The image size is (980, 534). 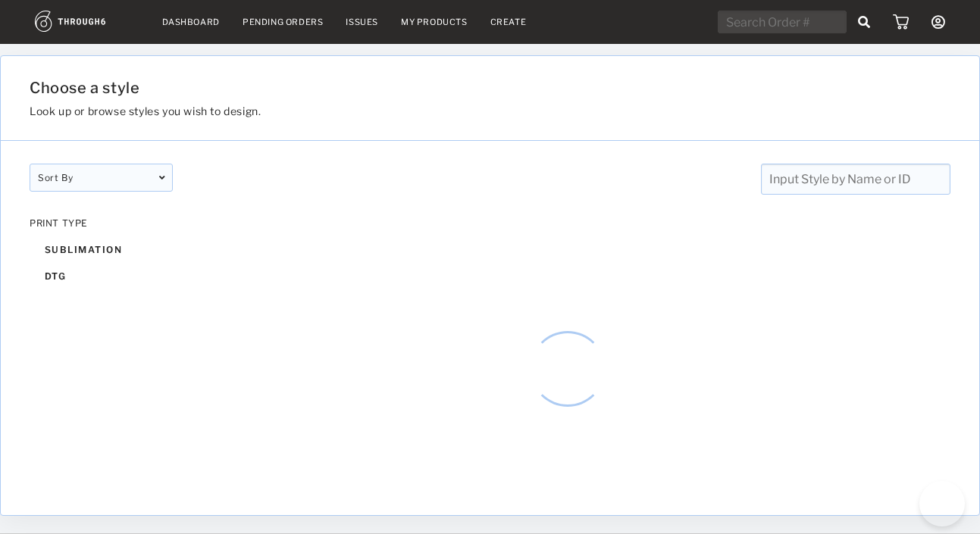 What do you see at coordinates (783, 22) in the screenshot?
I see `input: Search Order #` at bounding box center [783, 22].